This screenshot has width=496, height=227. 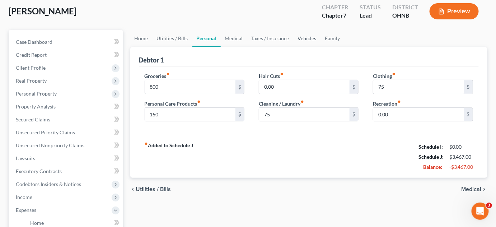 What do you see at coordinates (461, 157) in the screenshot?
I see `div: $3,467.00` at bounding box center [461, 157].